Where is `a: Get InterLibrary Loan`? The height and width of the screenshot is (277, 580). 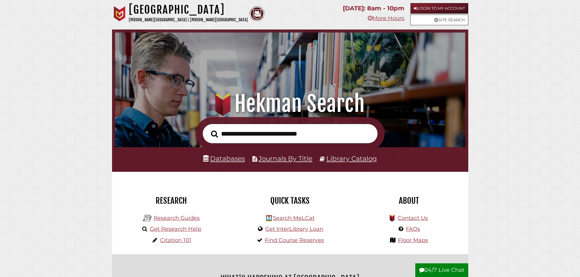 a: Get InterLibrary Loan is located at coordinates (294, 229).